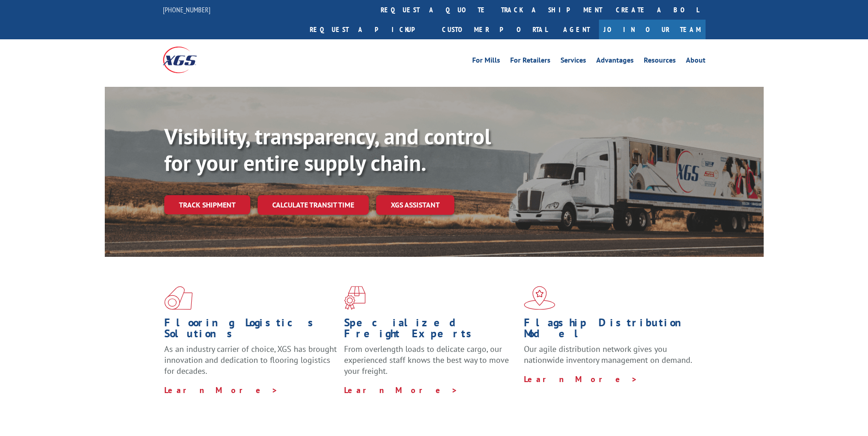 Image resolution: width=868 pixels, height=436 pixels. What do you see at coordinates (354, 298) in the screenshot?
I see `img: xgs-icon-focused-on-flooring-red` at bounding box center [354, 298].